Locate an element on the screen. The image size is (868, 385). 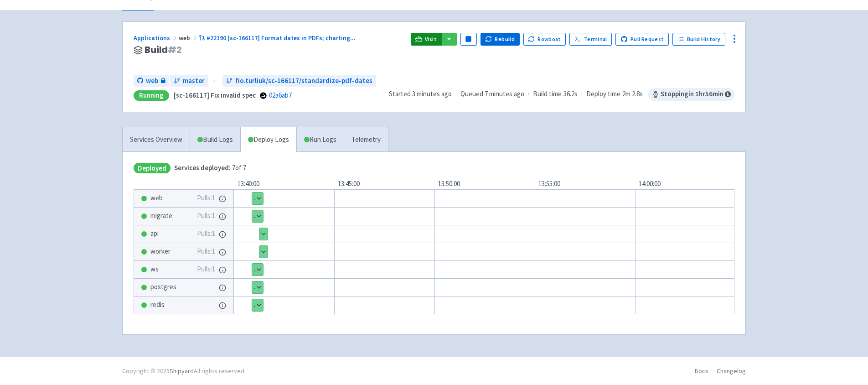
a: master is located at coordinates (189, 81).